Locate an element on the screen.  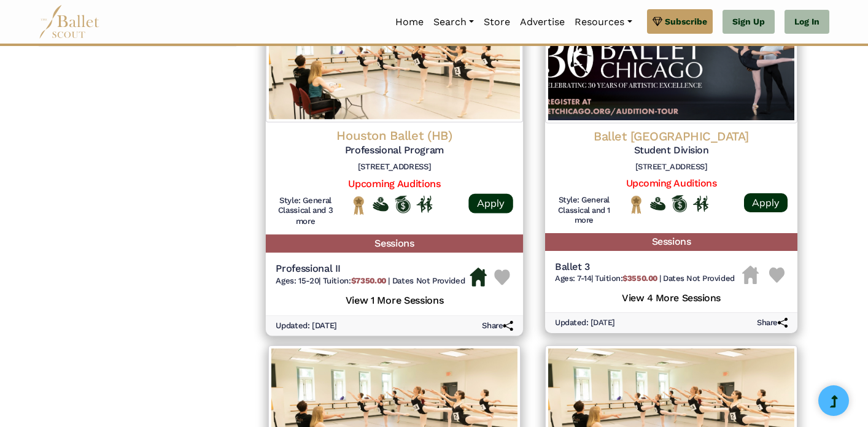
img: Housing Available is located at coordinates (478, 277).